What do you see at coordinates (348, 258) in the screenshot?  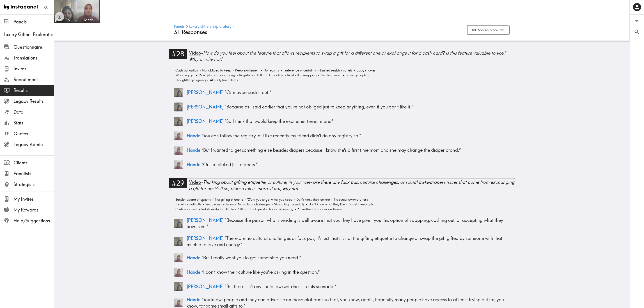 I see `p: “ But I really want you to get something you need. ”` at bounding box center [348, 258].